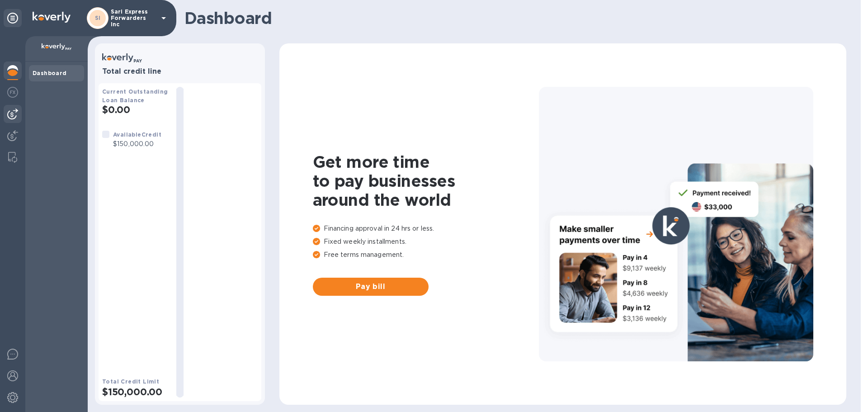 This screenshot has height=412, width=868. Describe the element at coordinates (12, 18) in the screenshot. I see `div: Unpin categories` at that location.